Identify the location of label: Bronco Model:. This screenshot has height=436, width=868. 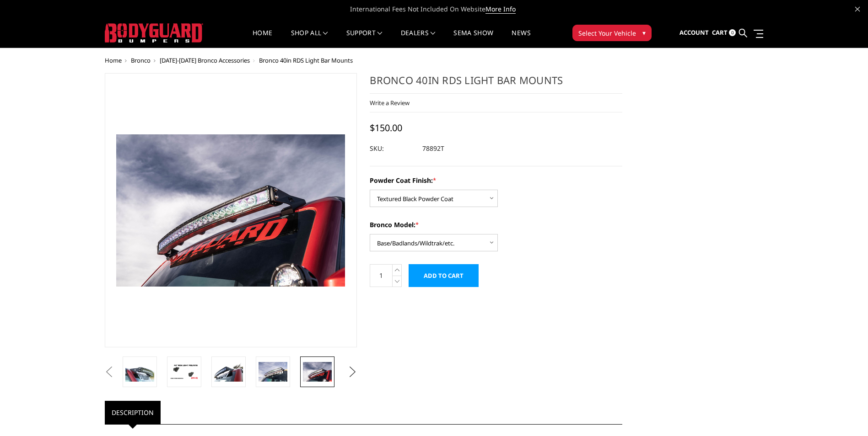
(496, 225).